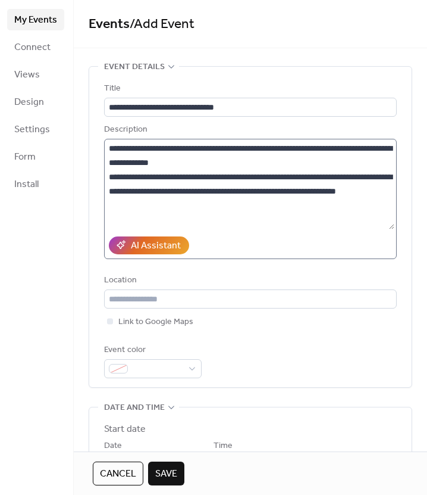  I want to click on button: Save, so click(166, 473).